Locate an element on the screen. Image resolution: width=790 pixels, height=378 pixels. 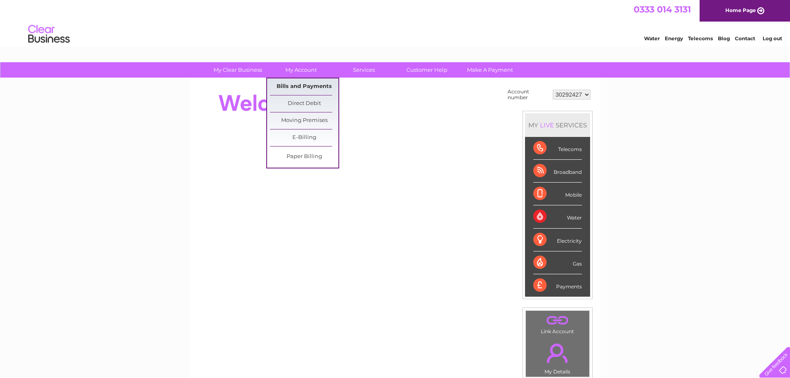
a: Blog is located at coordinates (724, 38).